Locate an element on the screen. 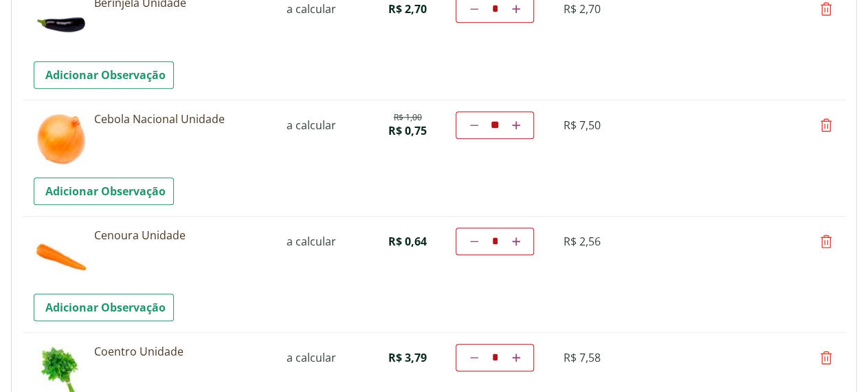 Image resolution: width=868 pixels, height=392 pixels. span: R$ 7,58 is located at coordinates (582, 358).